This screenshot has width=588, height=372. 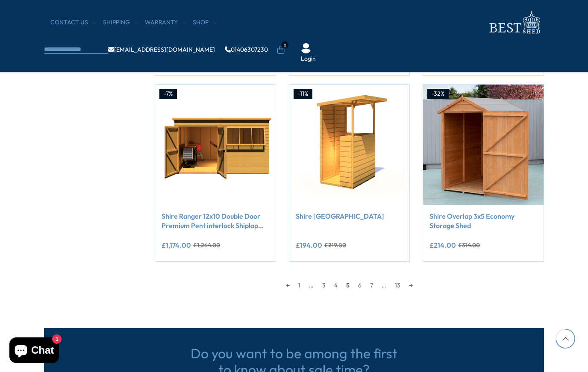 What do you see at coordinates (166, 23) in the screenshot?
I see `a: Warranty` at bounding box center [166, 23].